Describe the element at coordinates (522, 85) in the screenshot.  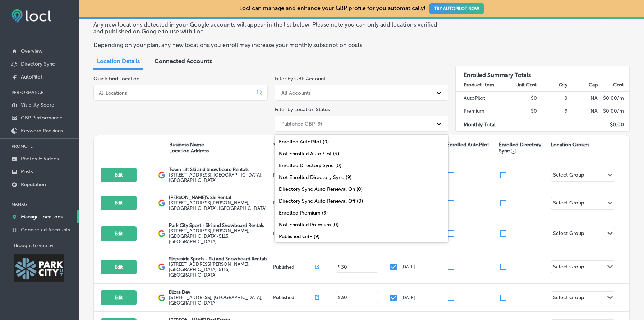
I see `th: Unit Cost` at that location.